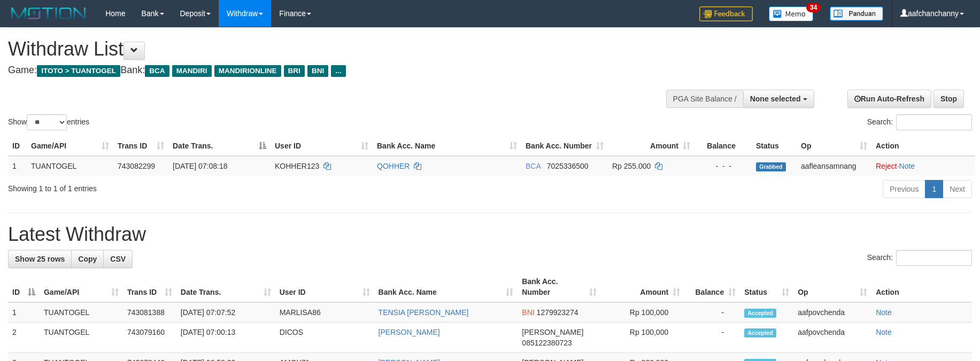 The image size is (980, 361). I want to click on h1: Withdraw List, so click(325, 49).